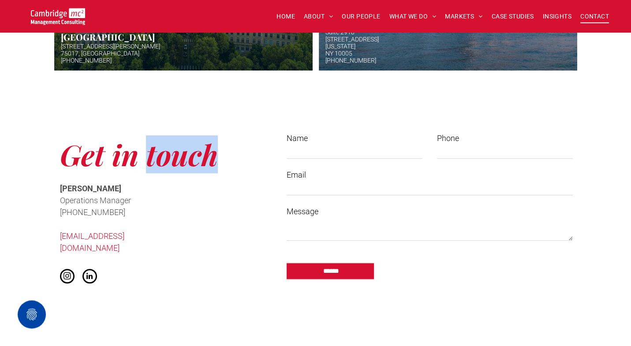 Image resolution: width=631 pixels, height=346 pixels. I want to click on a: OUR PEOPLE, so click(361, 16).